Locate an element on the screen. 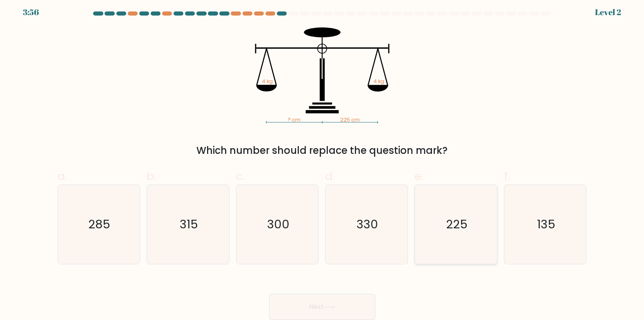 The image size is (644, 320). text: 285 is located at coordinates (100, 224).